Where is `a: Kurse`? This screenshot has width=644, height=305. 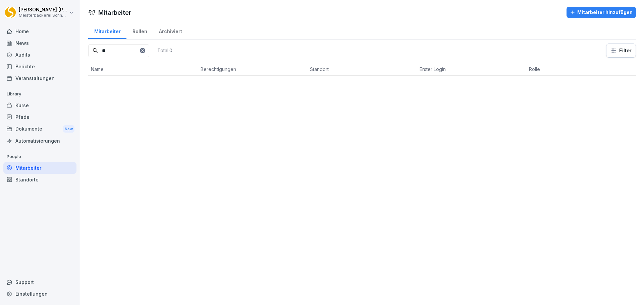 a: Kurse is located at coordinates (40, 105).